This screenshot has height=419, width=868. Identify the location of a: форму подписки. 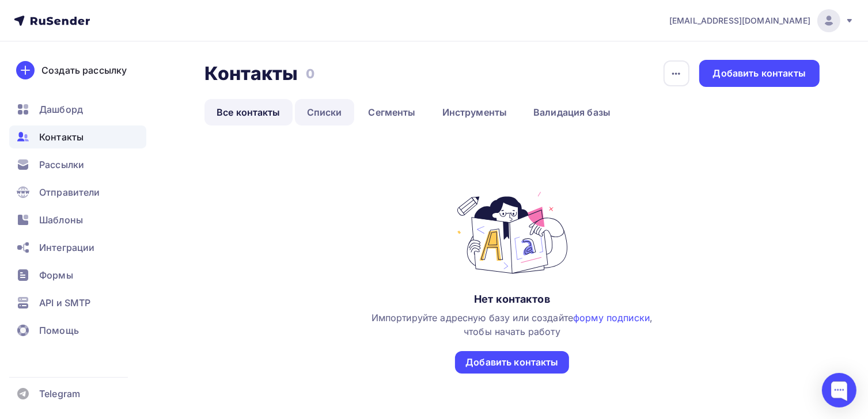
(612, 318).